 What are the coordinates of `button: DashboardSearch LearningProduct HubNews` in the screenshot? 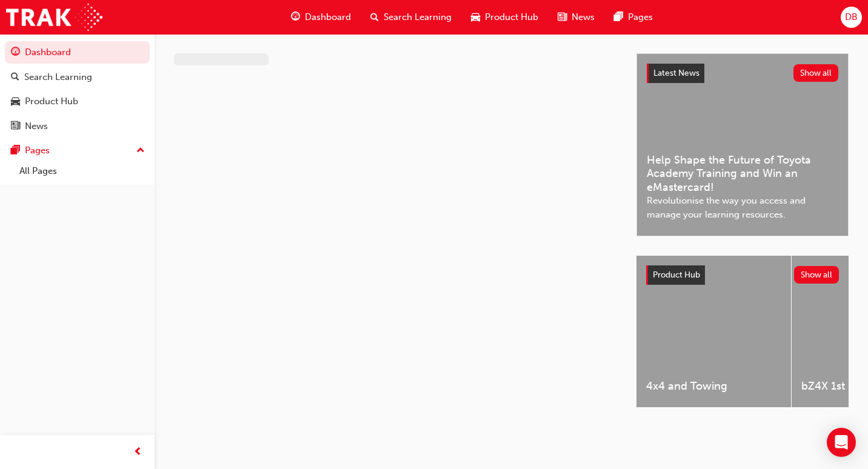 It's located at (77, 89).